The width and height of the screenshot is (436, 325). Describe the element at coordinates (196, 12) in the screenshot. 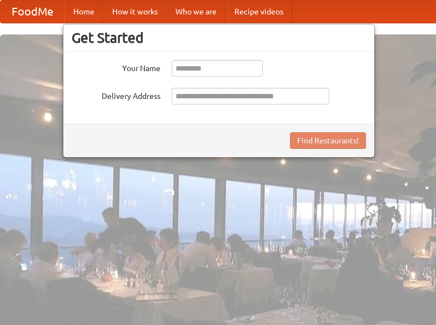

I see `a: Who we are` at that location.